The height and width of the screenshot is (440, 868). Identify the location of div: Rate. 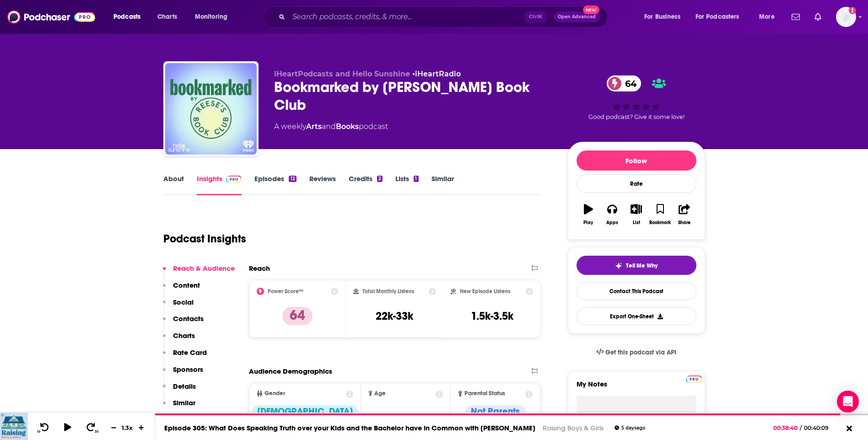
(636, 184).